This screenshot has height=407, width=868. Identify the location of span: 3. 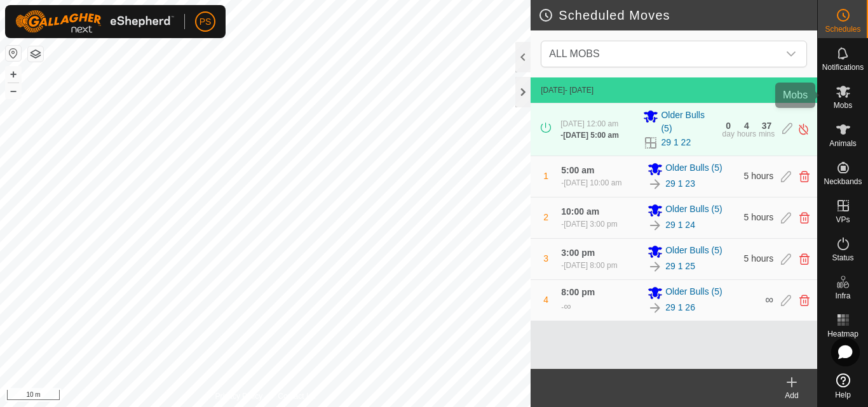
(546, 259).